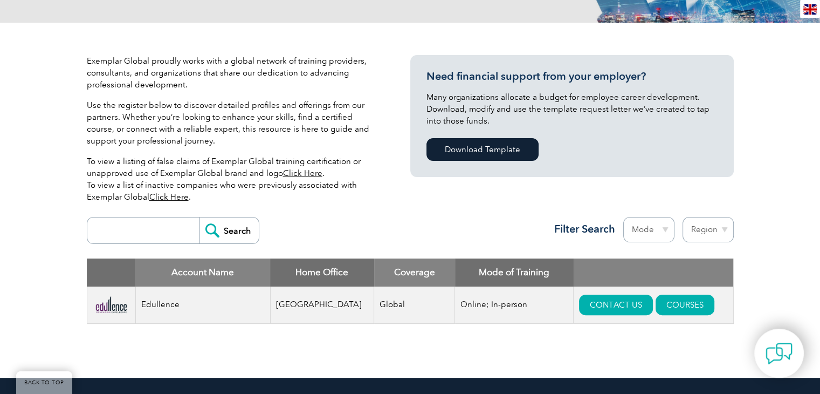 Image resolution: width=820 pixels, height=394 pixels. I want to click on a: BACK TO TOP, so click(44, 382).